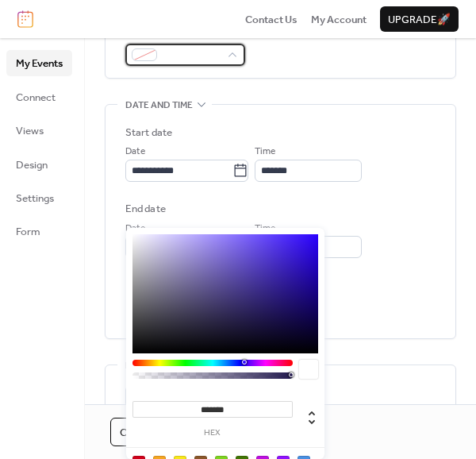 This screenshot has width=476, height=459. Describe the element at coordinates (212, 432) in the screenshot. I see `label: hex` at that location.